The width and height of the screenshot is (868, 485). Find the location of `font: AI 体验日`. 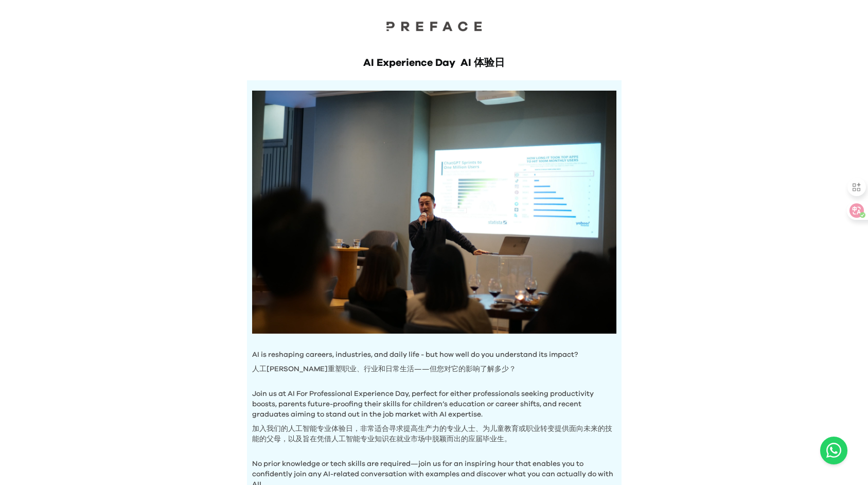

font: AI 体验日 is located at coordinates (483, 63).